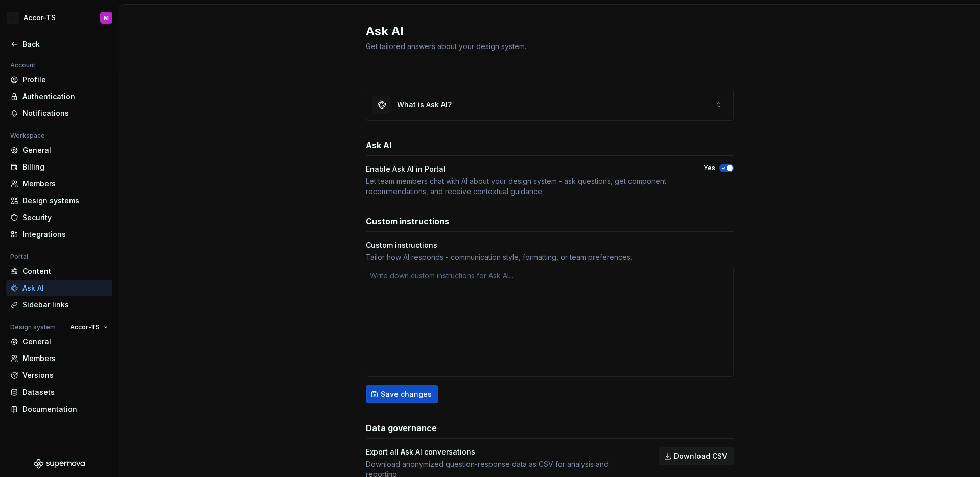  What do you see at coordinates (525, 187) in the screenshot?
I see `div: Let team members chat with AI about your design system - ask questions, get component recommendat...` at bounding box center [525, 187].